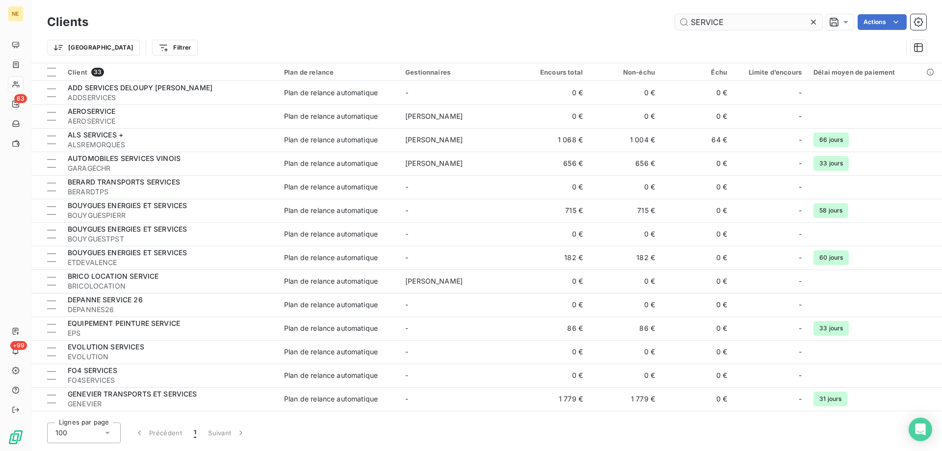 The height and width of the screenshot is (451, 942). What do you see at coordinates (170, 310) in the screenshot?
I see `span: DEPANNES26` at bounding box center [170, 310].